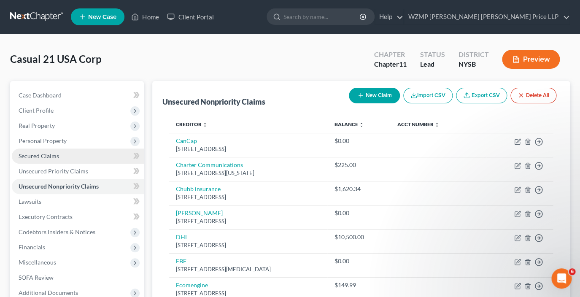 The width and height of the screenshot is (580, 297). Describe the element at coordinates (79, 119) in the screenshot. I see `div: We typically reply in a few hours` at that location.